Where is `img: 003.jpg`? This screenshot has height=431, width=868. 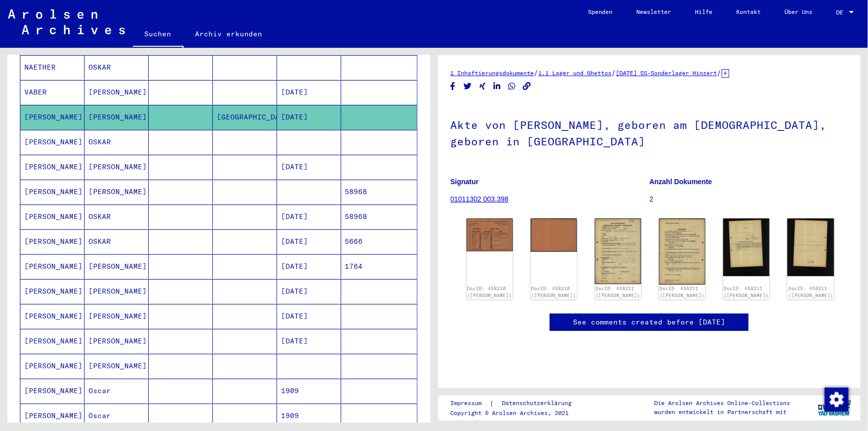 img: 003.jpg is located at coordinates (746, 247).